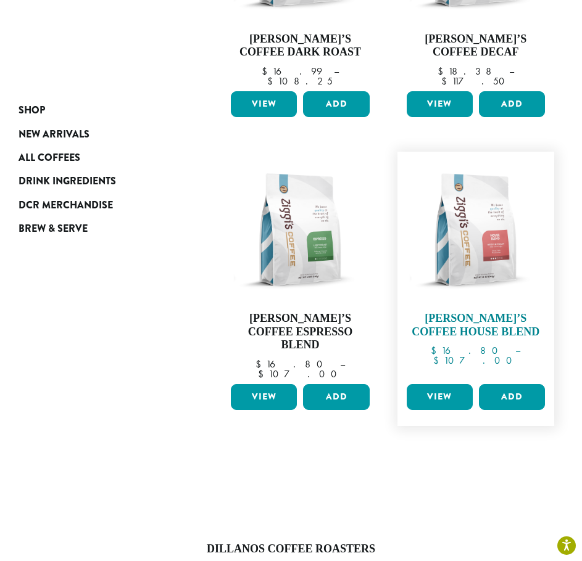 The image size is (582, 561). Describe the element at coordinates (97, 110) in the screenshot. I see `a: Shop` at that location.